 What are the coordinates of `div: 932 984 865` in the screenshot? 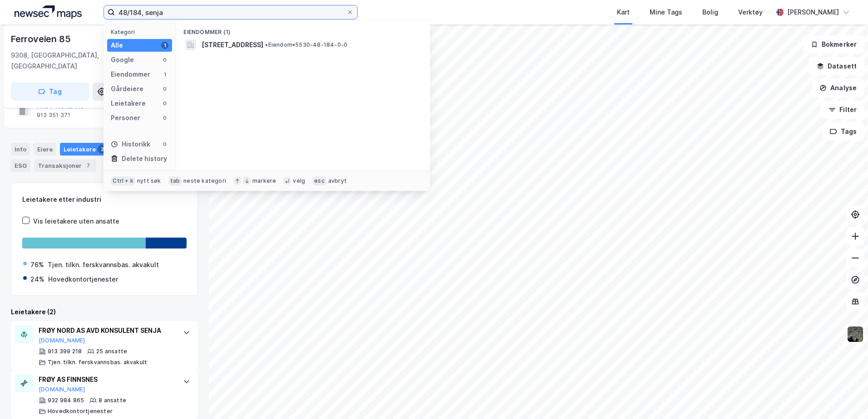 It's located at (66, 400).